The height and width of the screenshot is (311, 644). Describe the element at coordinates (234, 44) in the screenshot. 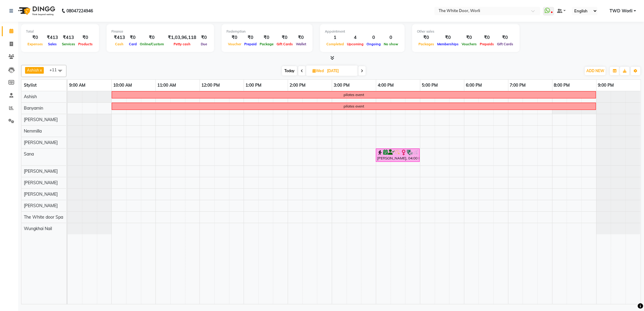

I see `span: Voucher` at that location.